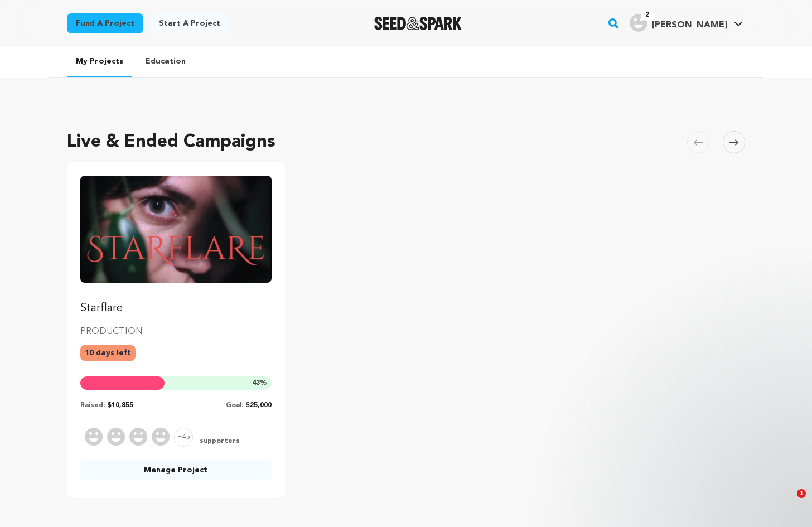 This screenshot has height=527, width=812. I want to click on a: Education, so click(165, 61).